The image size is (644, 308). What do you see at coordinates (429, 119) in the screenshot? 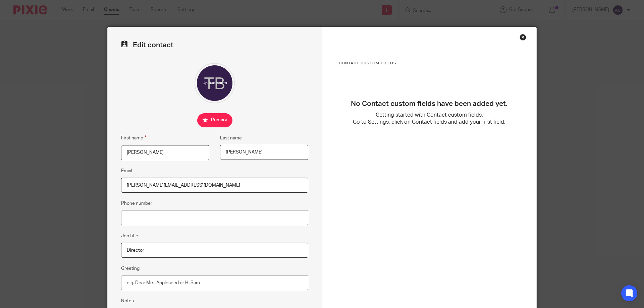
I see `p: Getting started with Contact custom fields. Go to Settings, click on Contact fields and add your ...` at bounding box center [429, 119].